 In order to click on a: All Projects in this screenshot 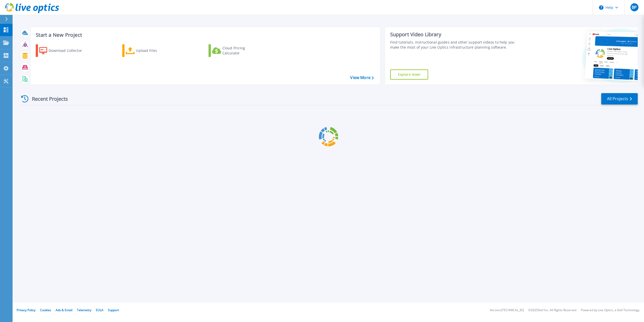, I will do `click(620, 99)`.